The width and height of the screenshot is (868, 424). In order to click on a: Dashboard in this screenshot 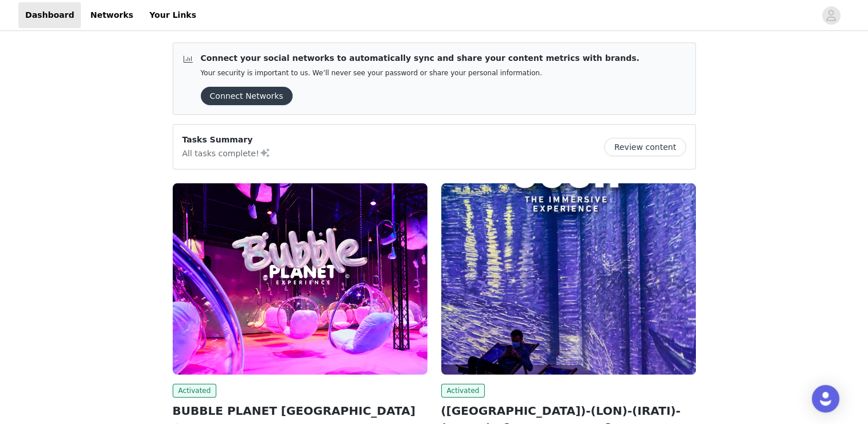, I will do `click(49, 15)`.